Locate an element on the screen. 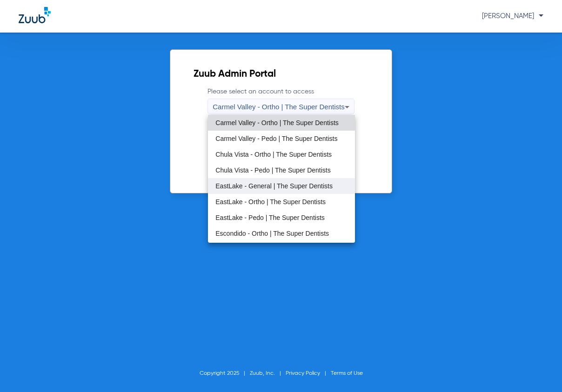 This screenshot has width=562, height=392. span: Escondido - Ortho | The Super Dentists is located at coordinates (272, 233).